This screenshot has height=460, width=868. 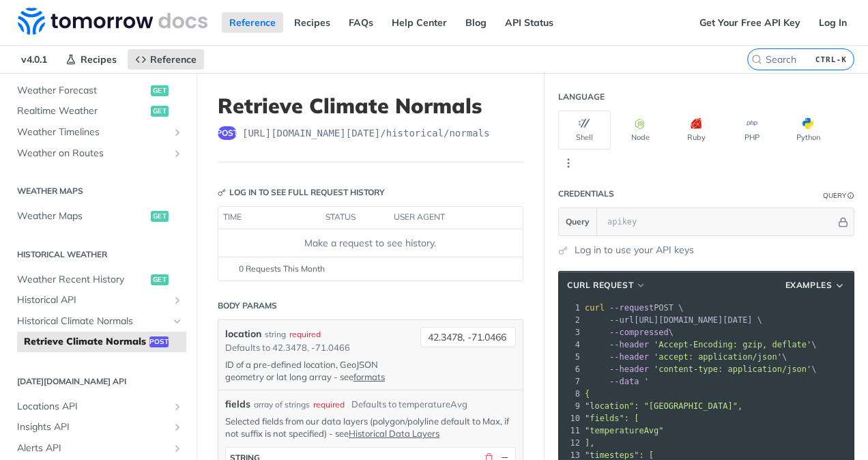 I want to click on span: cURL Request, so click(x=600, y=285).